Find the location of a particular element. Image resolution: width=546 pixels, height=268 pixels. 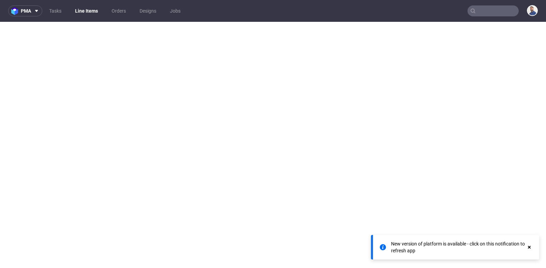

button: pma is located at coordinates (25, 11).